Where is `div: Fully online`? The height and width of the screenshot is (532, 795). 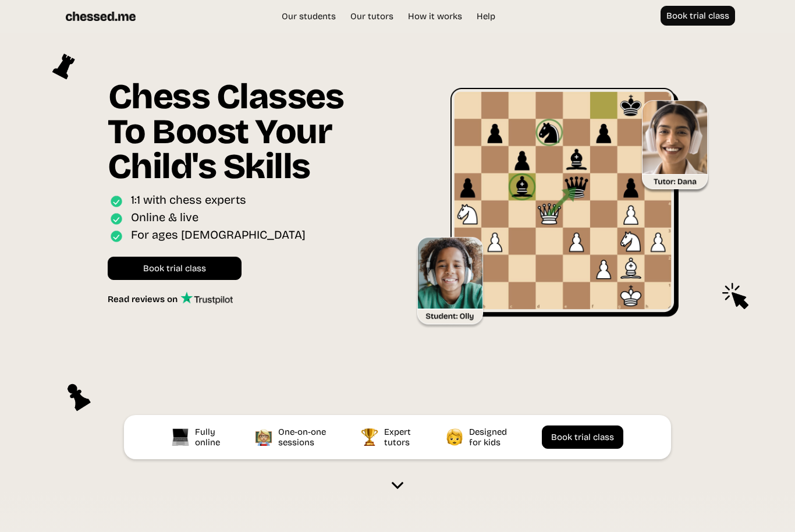 div: Fully online is located at coordinates (209, 437).